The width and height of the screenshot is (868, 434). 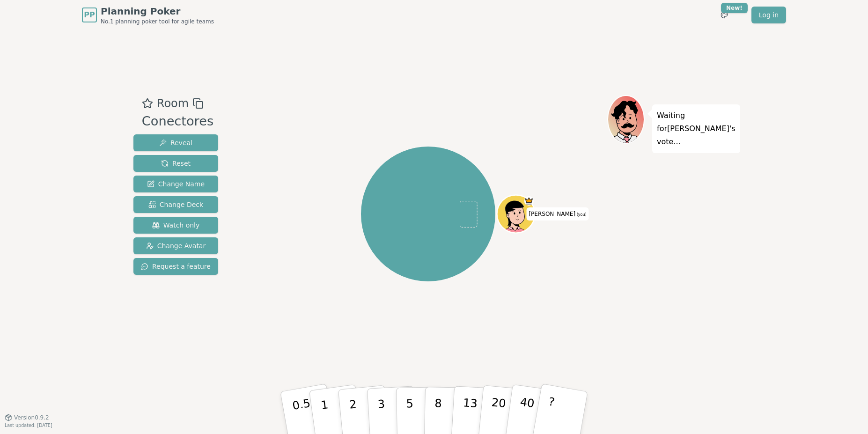 What do you see at coordinates (176, 246) in the screenshot?
I see `button: Change Avatar` at bounding box center [176, 246].